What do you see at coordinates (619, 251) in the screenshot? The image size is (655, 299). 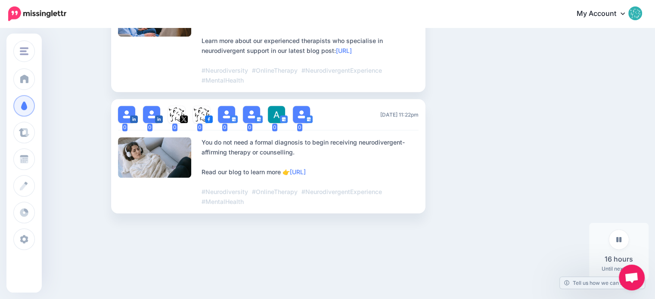 I see `div: Until next post` at bounding box center [619, 251].